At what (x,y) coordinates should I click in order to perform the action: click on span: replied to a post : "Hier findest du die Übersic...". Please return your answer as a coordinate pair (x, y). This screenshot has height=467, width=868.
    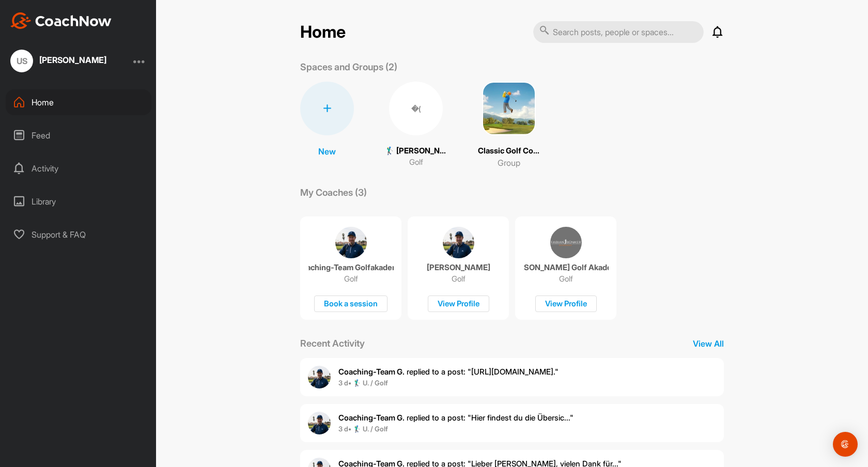
    Looking at the image, I should click on (455, 417).